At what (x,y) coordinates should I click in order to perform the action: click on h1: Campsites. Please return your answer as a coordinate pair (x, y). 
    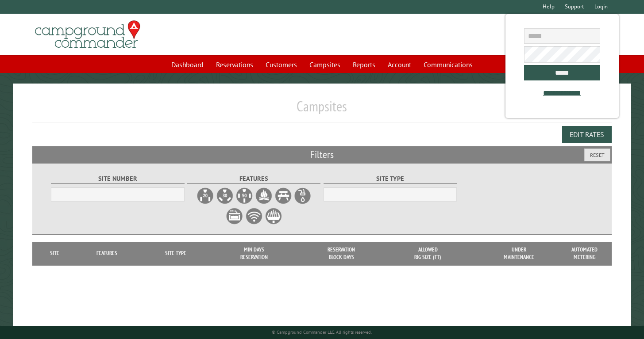
    Looking at the image, I should click on (322, 110).